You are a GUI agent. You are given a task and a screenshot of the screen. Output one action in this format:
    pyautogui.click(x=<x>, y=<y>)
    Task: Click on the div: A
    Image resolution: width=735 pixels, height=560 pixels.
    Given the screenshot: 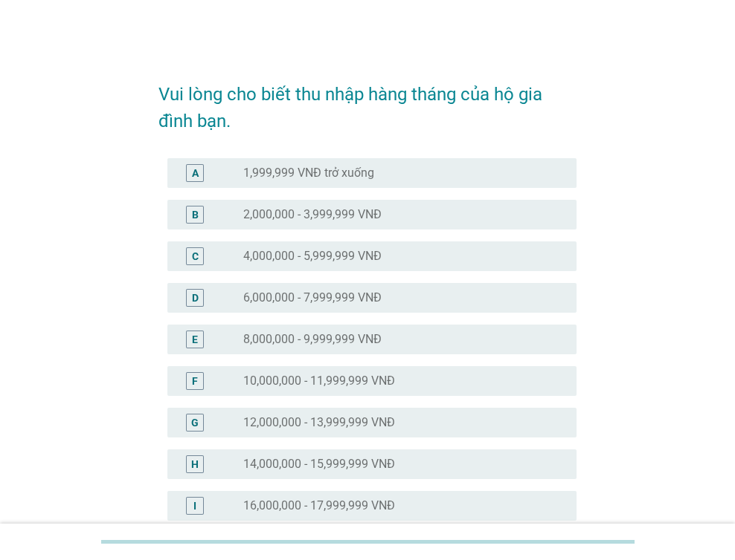 What is the action you would take?
    pyautogui.click(x=195, y=173)
    